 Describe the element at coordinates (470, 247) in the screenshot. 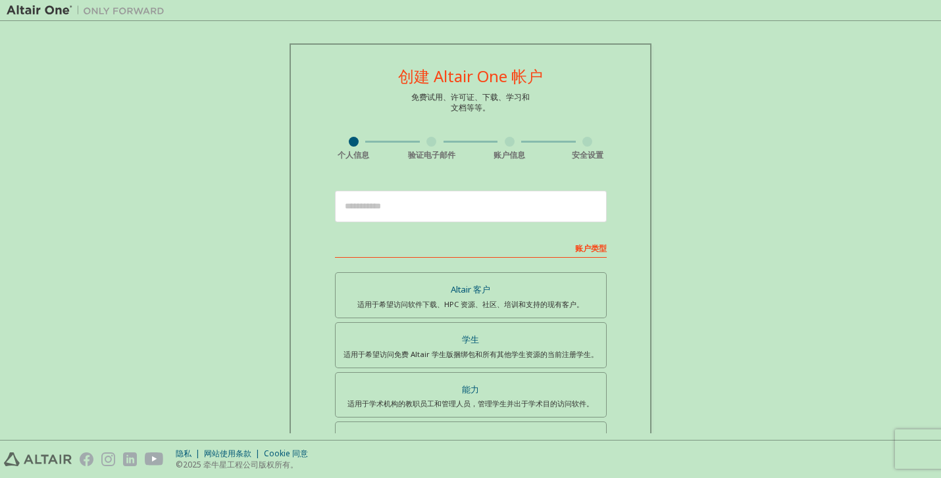

I see `div: 账户类型` at that location.